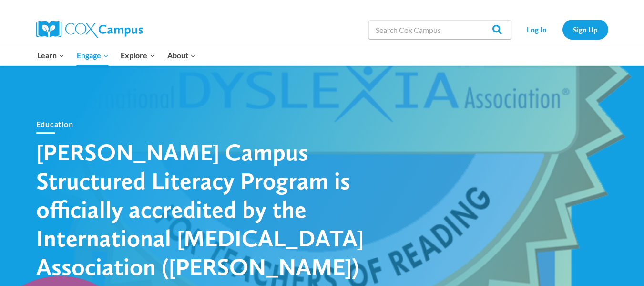 The image size is (644, 286). Describe the element at coordinates (117, 55) in the screenshot. I see `nav: Primary Navigation` at that location.